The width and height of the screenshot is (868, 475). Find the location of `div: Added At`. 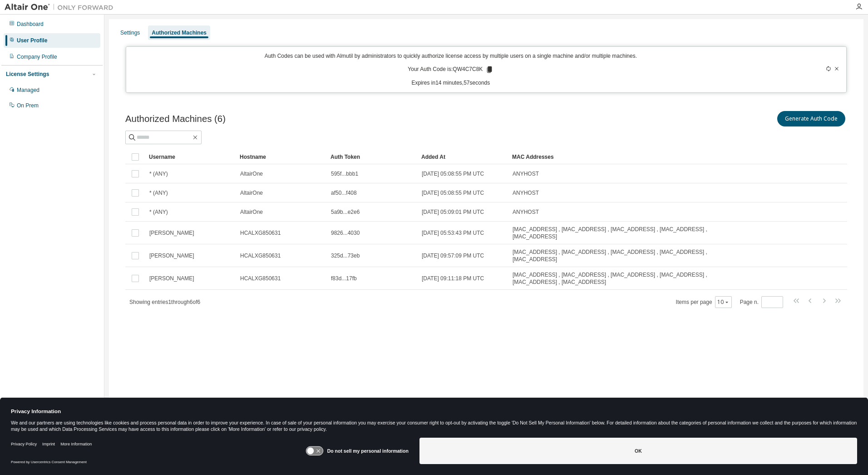

div: Added At is located at coordinates (463, 156).